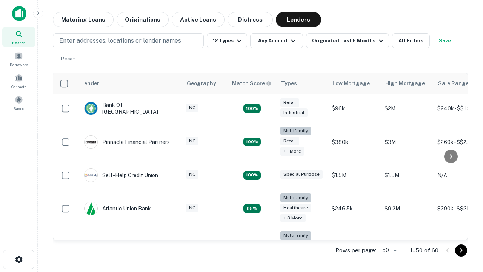 The width and height of the screenshot is (483, 272). Describe the element at coordinates (461, 250) in the screenshot. I see `button: Go to next page` at that location.